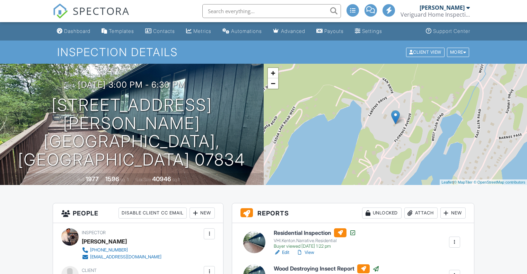 Image resolution: width=527 pixels, height=274 pixels. What do you see at coordinates (326, 269) in the screenshot?
I see `h6: Wood Destroying Insect Report` at bounding box center [326, 269].